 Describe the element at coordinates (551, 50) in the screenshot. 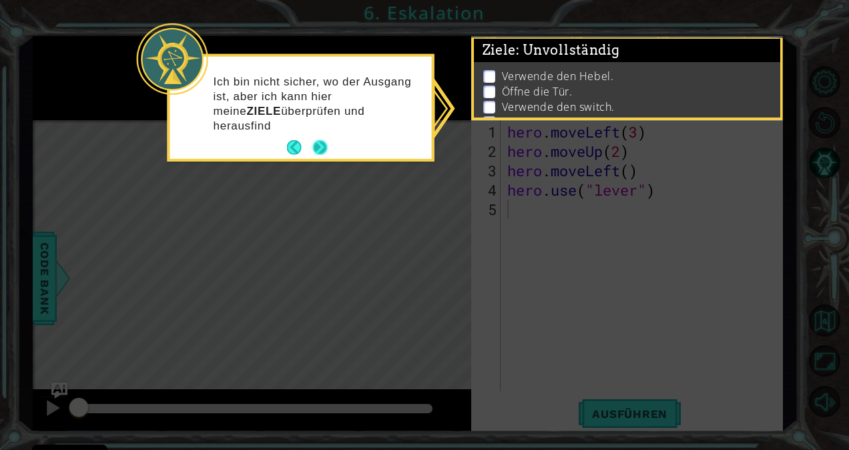

I see `span: Ziele` at that location.